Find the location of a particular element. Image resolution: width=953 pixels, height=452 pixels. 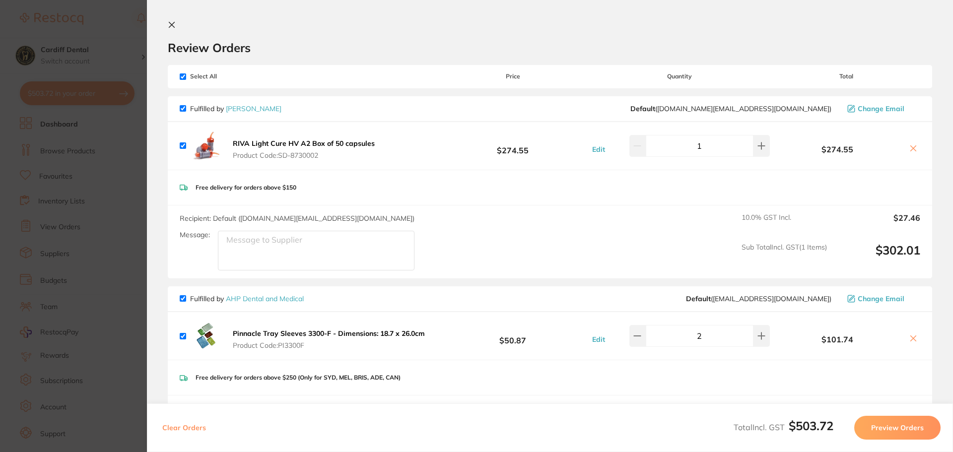

span: Select All is located at coordinates (229, 76).